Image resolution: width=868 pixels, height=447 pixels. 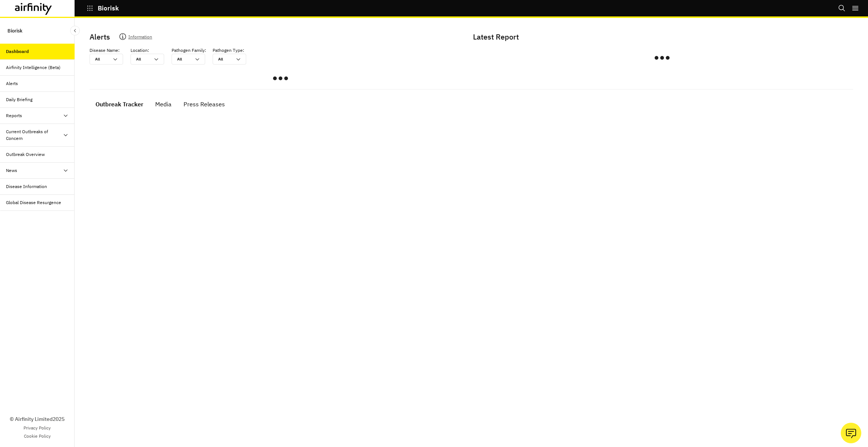 What do you see at coordinates (14, 116) in the screenshot?
I see `div: Reports` at bounding box center [14, 116].